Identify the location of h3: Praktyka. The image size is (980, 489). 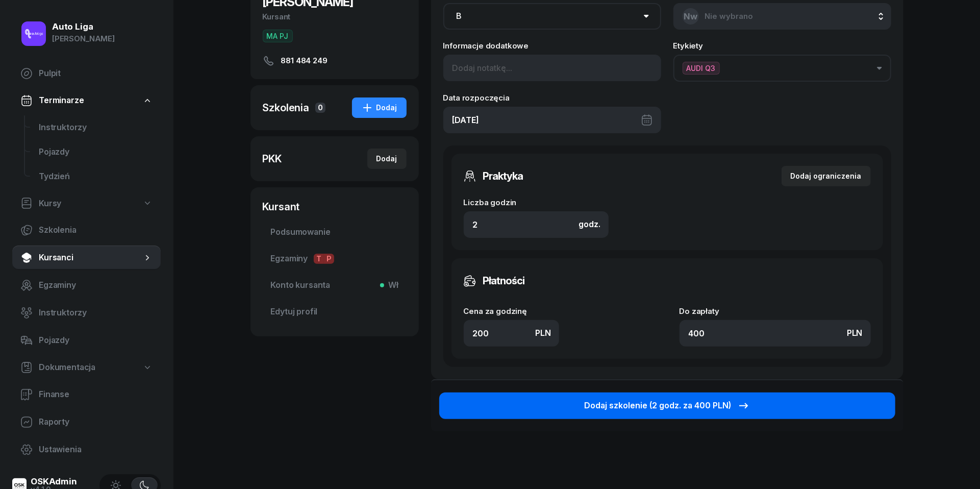
(503, 176).